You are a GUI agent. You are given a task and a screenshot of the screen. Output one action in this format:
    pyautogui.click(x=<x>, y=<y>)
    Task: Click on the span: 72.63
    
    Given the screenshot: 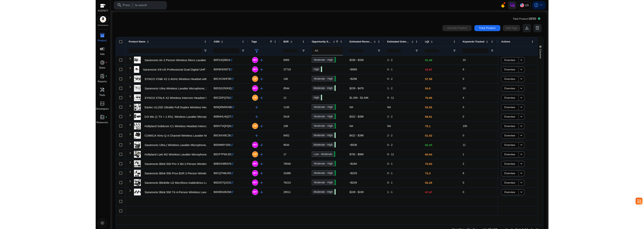 What is the action you would take?
    pyautogui.click(x=335, y=135)
    